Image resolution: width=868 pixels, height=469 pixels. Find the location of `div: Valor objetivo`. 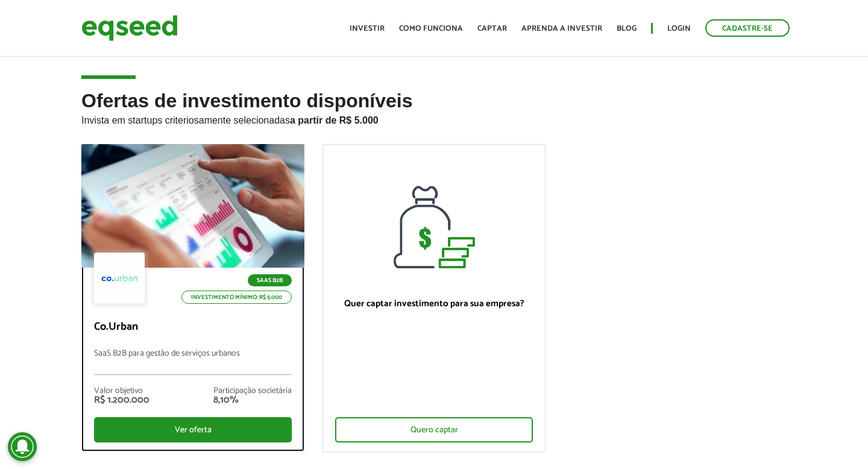

div: Valor objetivo is located at coordinates (122, 391).